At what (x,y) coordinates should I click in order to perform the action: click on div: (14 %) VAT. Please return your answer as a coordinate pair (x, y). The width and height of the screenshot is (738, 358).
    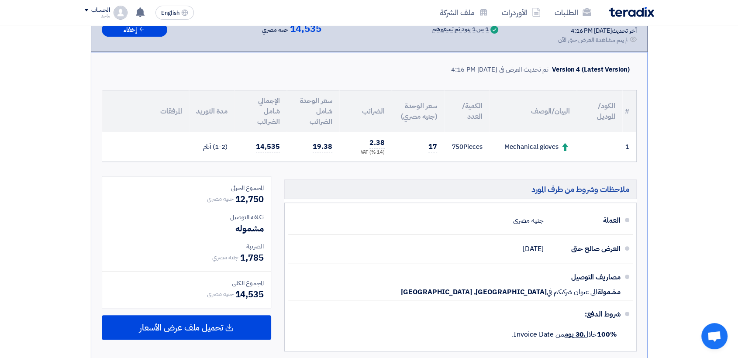
    Looking at the image, I should click on (365, 152).